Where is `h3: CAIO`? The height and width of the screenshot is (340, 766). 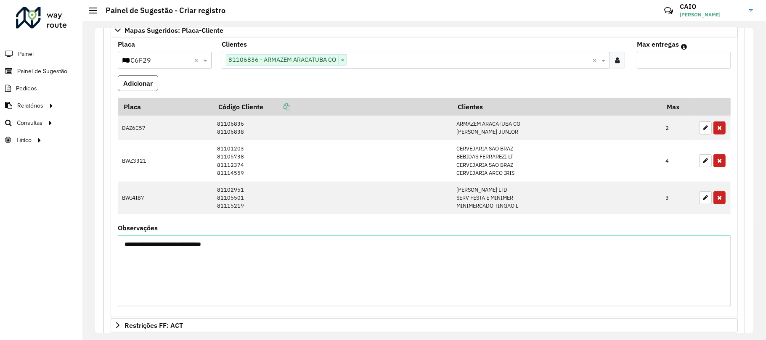
h3: CAIO is located at coordinates (711, 6).